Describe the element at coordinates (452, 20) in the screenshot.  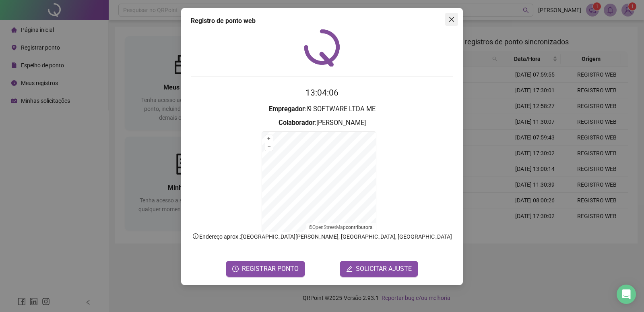
I see `button: Close` at that location.